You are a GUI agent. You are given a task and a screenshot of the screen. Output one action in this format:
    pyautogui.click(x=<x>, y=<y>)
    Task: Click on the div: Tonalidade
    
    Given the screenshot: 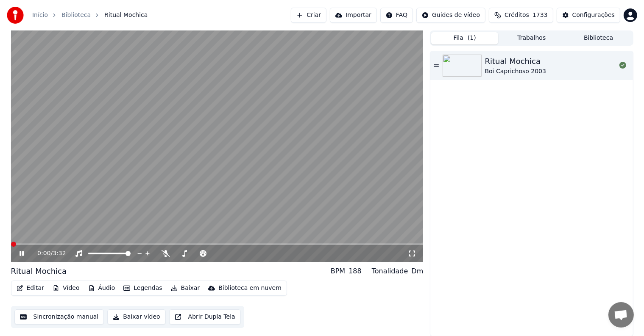 What is the action you would take?
    pyautogui.click(x=390, y=271)
    